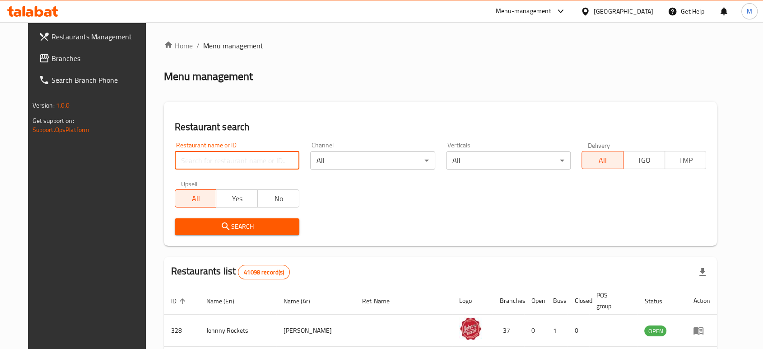  Describe the element at coordinates (523, 11) in the screenshot. I see `div: Menu-management` at that location.